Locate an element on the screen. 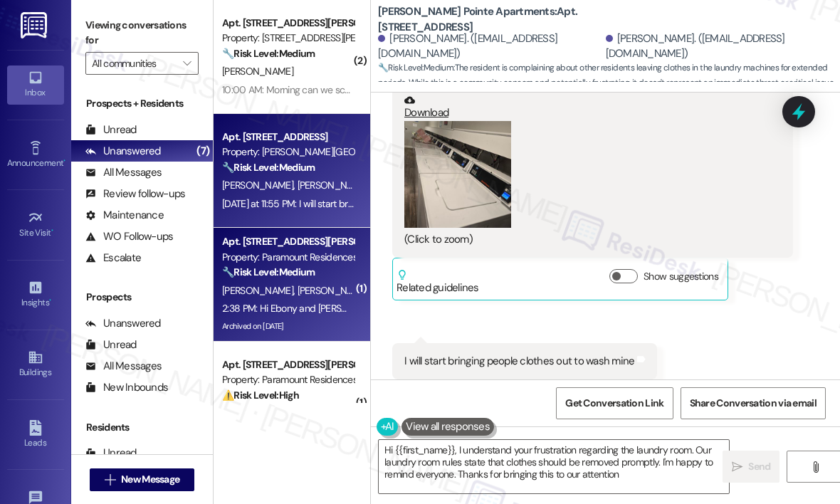 This screenshot has height=504, width=840. div: Maintenance is located at coordinates (125, 215).